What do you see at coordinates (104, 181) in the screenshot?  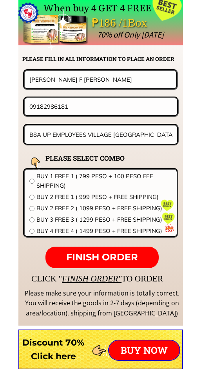 I see `span: BUY 1 FREE 1 ( 799 PESO + 100 PESO FEE SHIPPING)` at bounding box center [104, 181].